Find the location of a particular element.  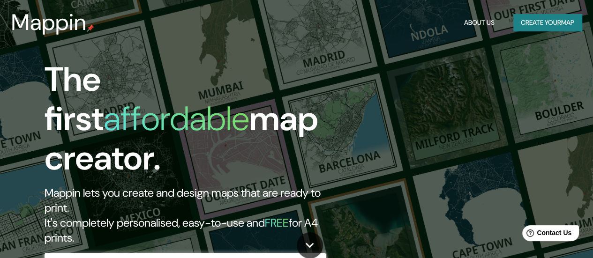

button: Create yourmap is located at coordinates (547, 22).